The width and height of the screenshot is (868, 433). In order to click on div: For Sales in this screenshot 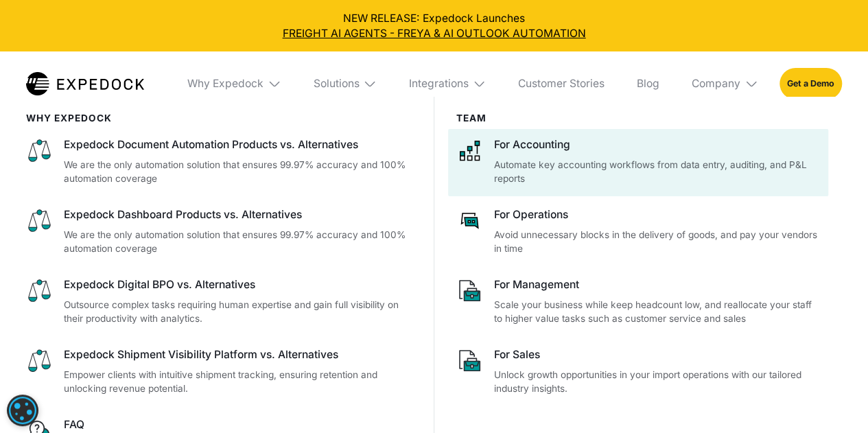, I will do `click(656, 355)`.